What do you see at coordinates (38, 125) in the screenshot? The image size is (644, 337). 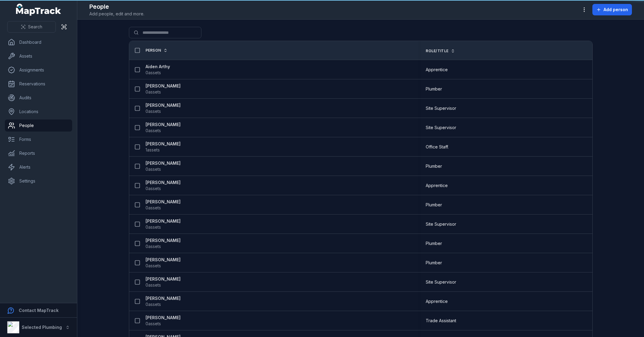 I see `a: People` at bounding box center [38, 125].